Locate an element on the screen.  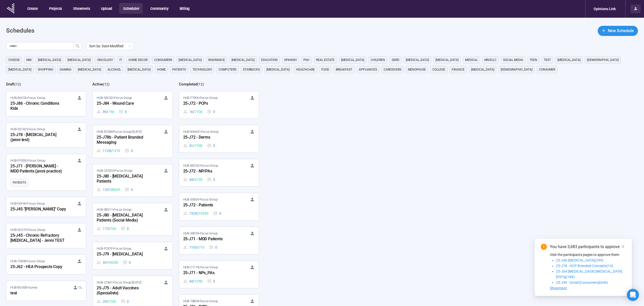
span: CL is located at coordinates (80, 288).